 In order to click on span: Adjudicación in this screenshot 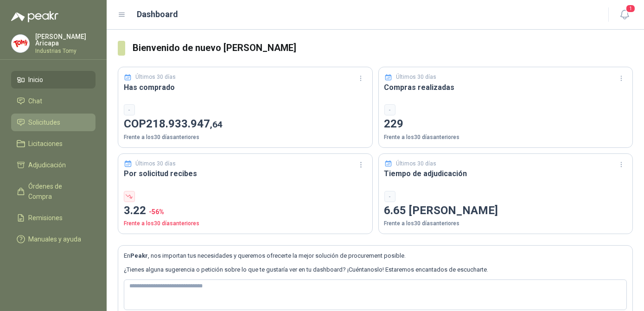, I will do `click(47, 165)`.